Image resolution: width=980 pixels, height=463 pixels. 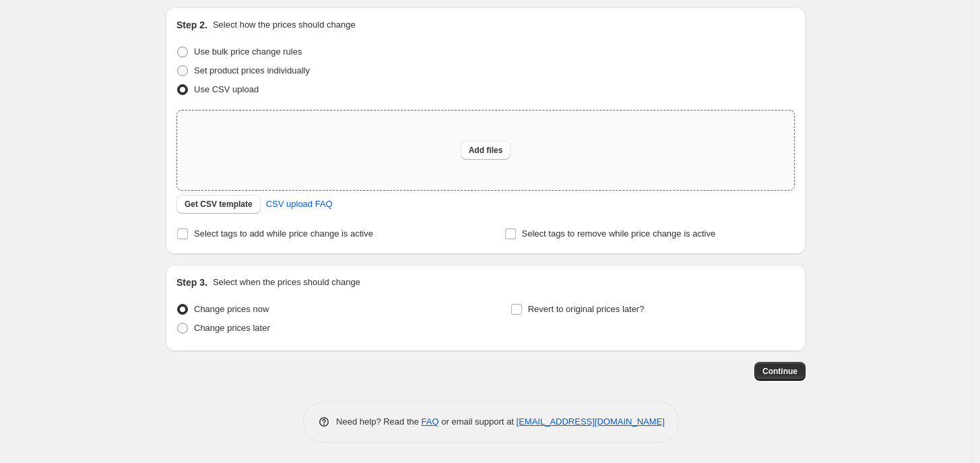 I want to click on h2: Step 2., so click(x=192, y=25).